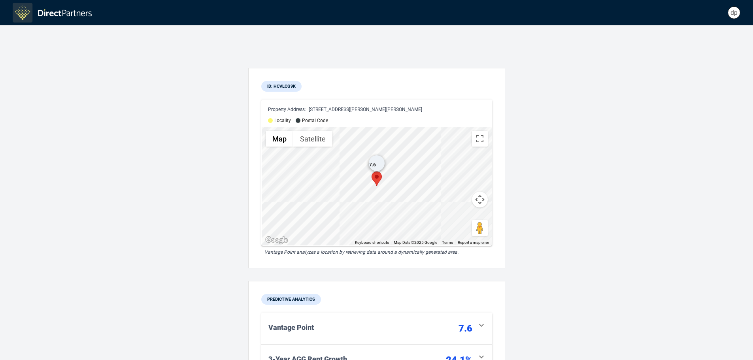 This screenshot has width=753, height=360. Describe the element at coordinates (291, 299) in the screenshot. I see `div: PREDICTIVE ANALYTICS` at that location.